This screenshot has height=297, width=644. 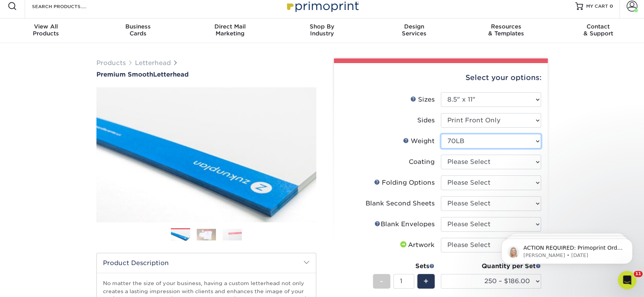 I want to click on span: Business, so click(x=138, y=27).